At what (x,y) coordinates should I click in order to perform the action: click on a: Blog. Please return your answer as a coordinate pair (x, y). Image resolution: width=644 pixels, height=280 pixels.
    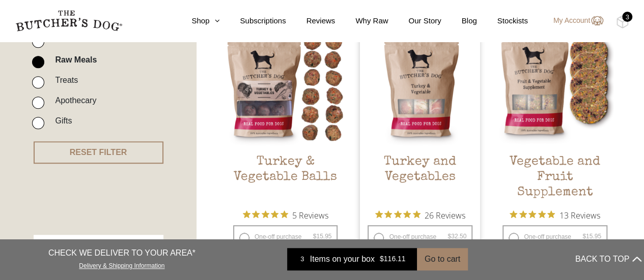
    Looking at the image, I should click on (459, 21).